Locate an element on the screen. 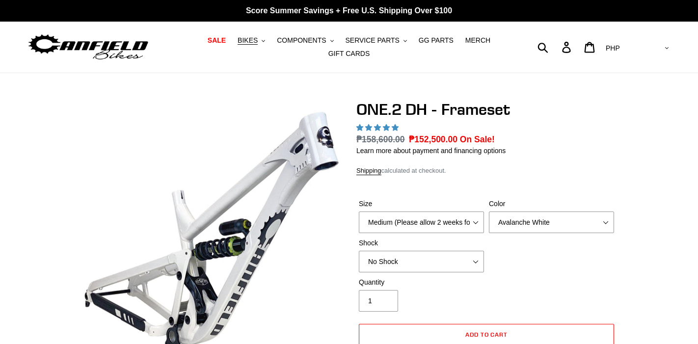  button: BIKES is located at coordinates (251, 40).